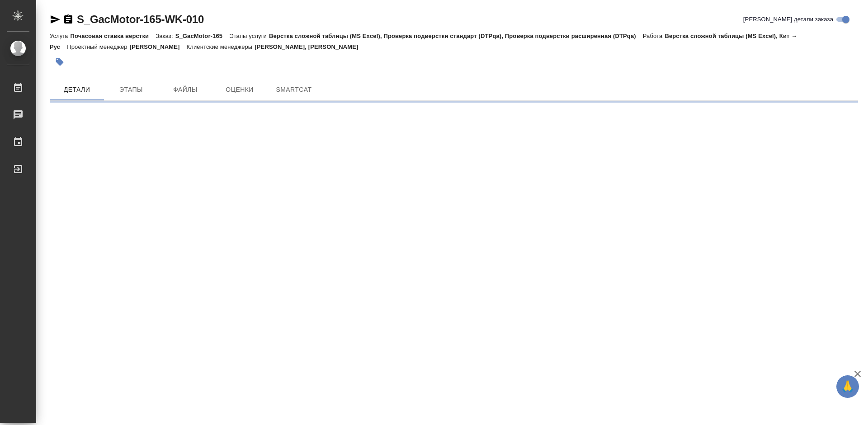 The height and width of the screenshot is (425, 868). What do you see at coordinates (456, 36) in the screenshot?
I see `p: Верстка сложной таблицы (MS Excel), Проверка подверстки стандарт (DTPqa), Проверка подверстки рас...` at bounding box center [456, 36].